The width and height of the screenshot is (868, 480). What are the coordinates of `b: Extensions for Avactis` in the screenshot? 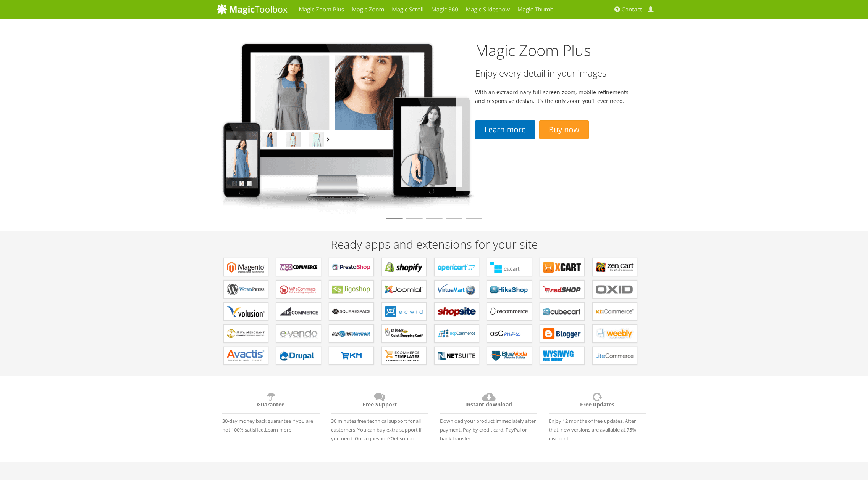 It's located at (246, 356).